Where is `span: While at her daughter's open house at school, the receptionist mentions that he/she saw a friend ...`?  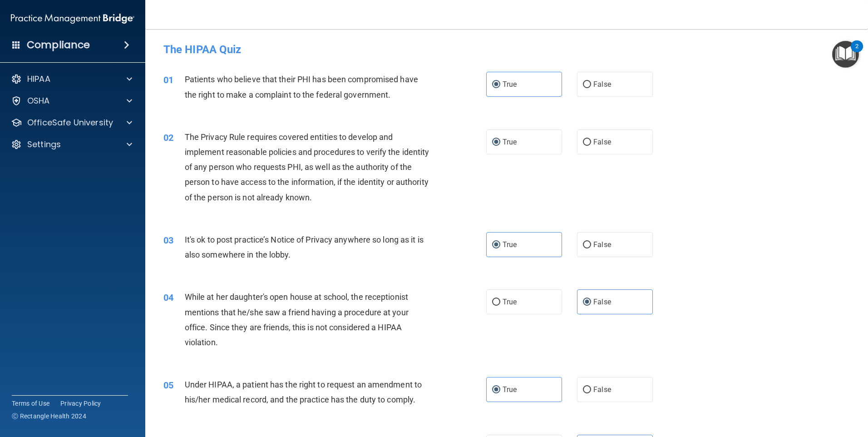 span: While at her daughter's open house at school, the receptionist mentions that he/she saw a friend ... is located at coordinates (296, 320).